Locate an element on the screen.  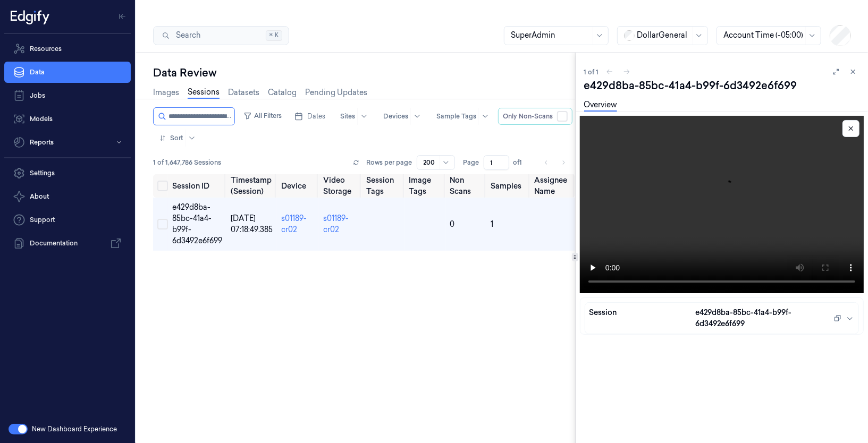
span: 1 of 1 is located at coordinates (591, 72).